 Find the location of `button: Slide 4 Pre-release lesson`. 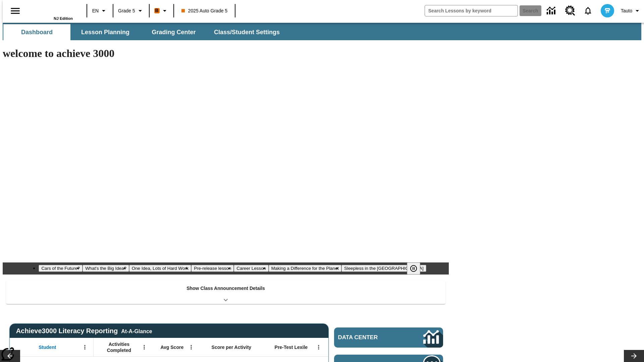

button: Slide 4 Pre-release lesson is located at coordinates (212, 268).